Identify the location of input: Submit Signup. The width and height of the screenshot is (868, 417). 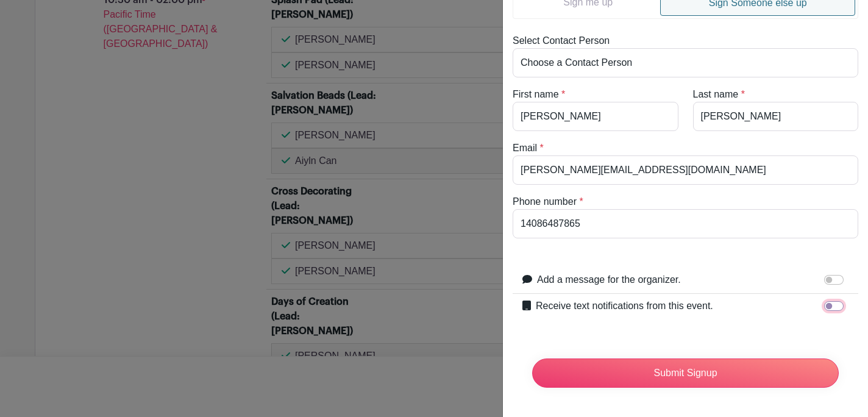
(685, 373).